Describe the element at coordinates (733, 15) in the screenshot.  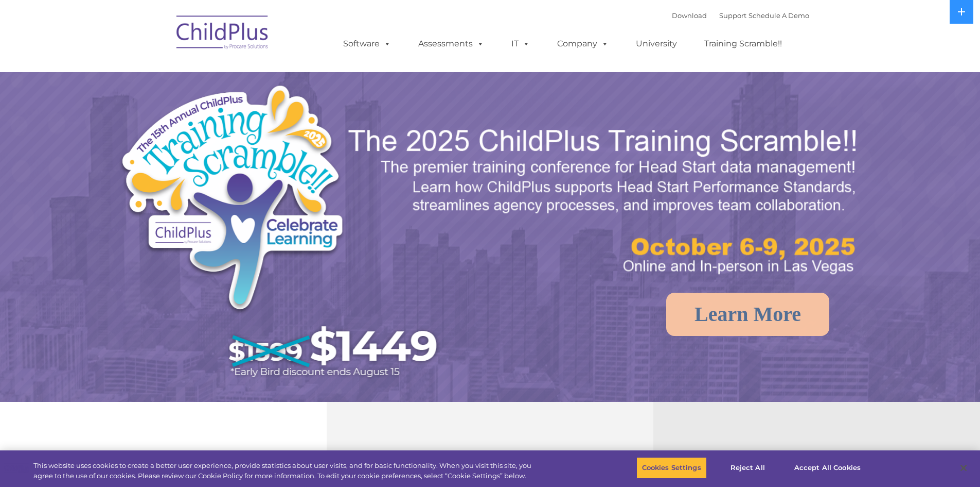
I see `a: Support` at that location.